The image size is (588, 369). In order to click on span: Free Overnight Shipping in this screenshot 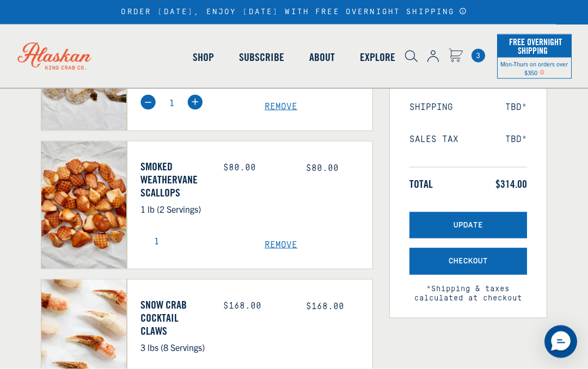, I will do `click(534, 46)`.